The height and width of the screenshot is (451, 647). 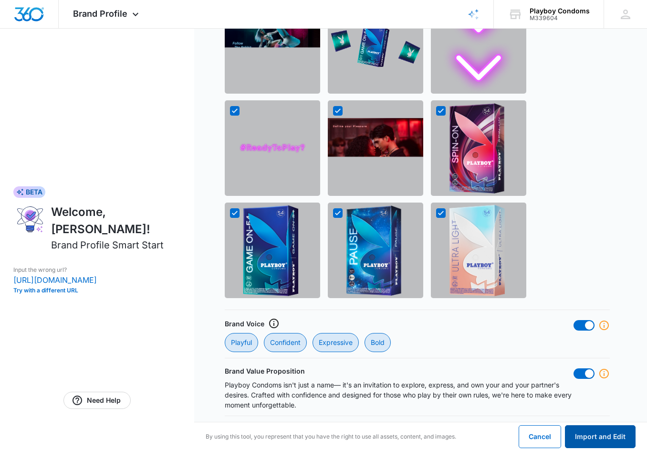 What do you see at coordinates (479, 148) in the screenshot?
I see `img: https://www.playboycondom.com/images/PB_Packshot_Spin-On_0.png` at bounding box center [479, 148].